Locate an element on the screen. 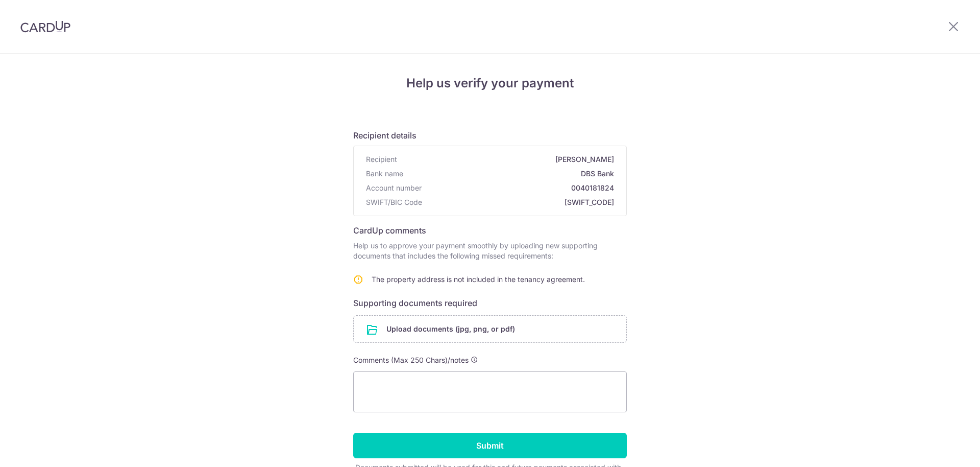 Image resolution: width=980 pixels, height=467 pixels. span: Bank name is located at coordinates (384, 173).